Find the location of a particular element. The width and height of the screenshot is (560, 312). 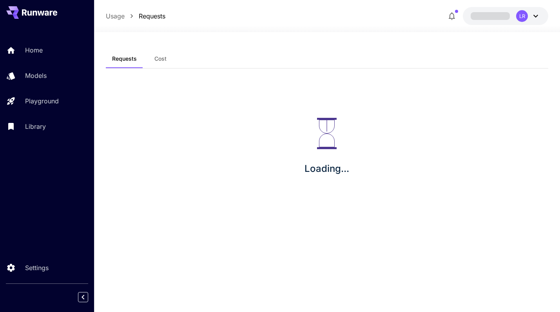

p: Usage is located at coordinates (115, 16).